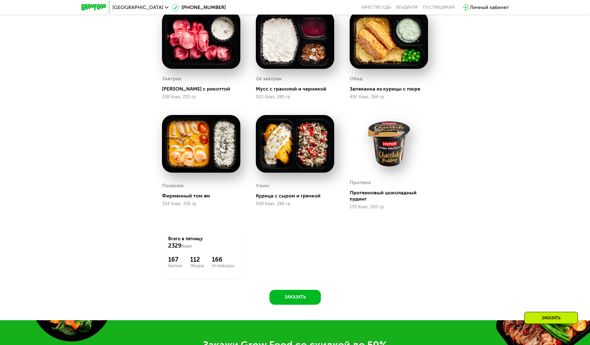  Describe the element at coordinates (298, 196) in the screenshot. I see `div: Курица с сыром и гречкой` at that location.